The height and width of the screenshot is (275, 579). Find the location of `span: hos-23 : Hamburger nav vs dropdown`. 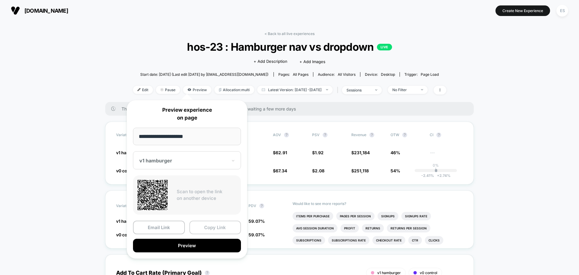

span: hos-23 : Hamburger nav vs dropdown is located at coordinates (289, 47).